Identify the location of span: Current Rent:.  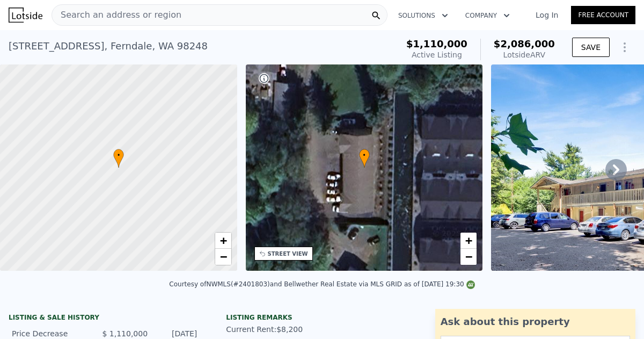
(251, 329).